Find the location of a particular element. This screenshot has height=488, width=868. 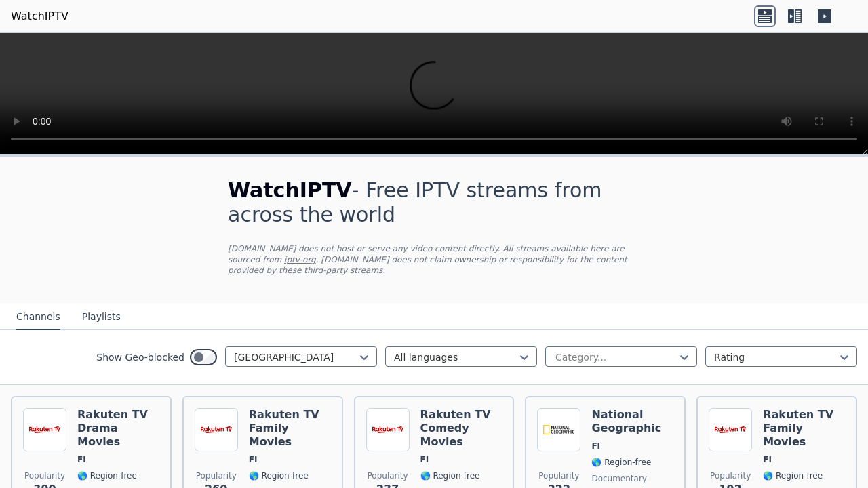

img: Rakuten TV Drama Movies is located at coordinates (44, 430).